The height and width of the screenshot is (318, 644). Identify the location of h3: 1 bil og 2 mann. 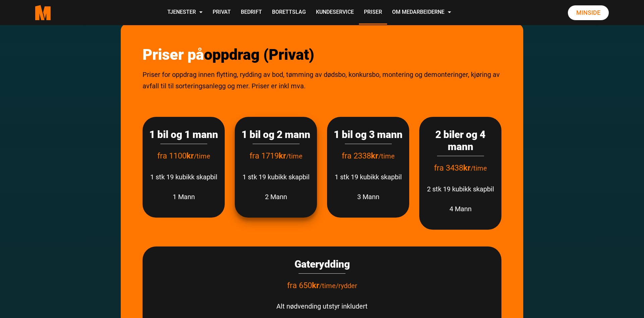
(276, 135).